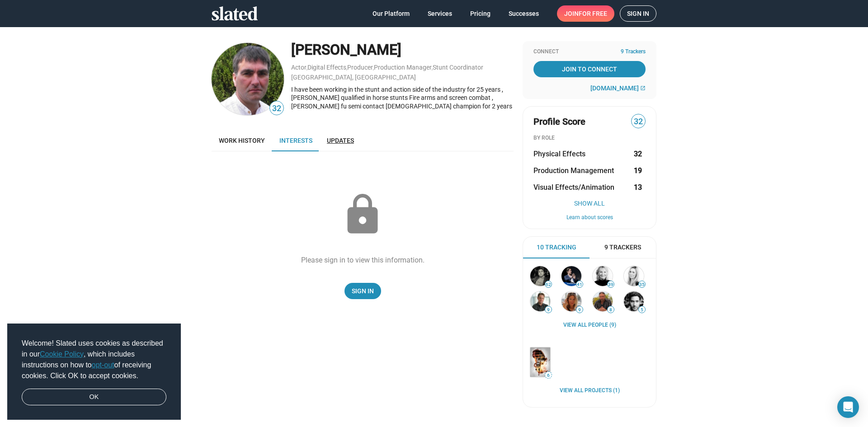 Image resolution: width=868 pixels, height=427 pixels. Describe the element at coordinates (603, 301) in the screenshot. I see `img: James Smith` at that location.